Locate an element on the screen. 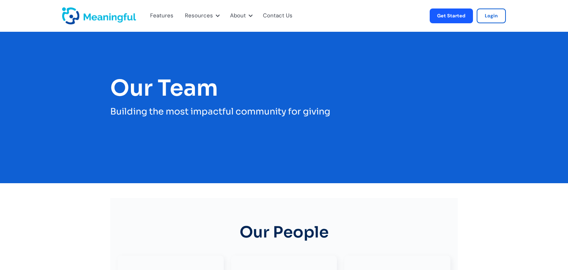 Image resolution: width=568 pixels, height=270 pixels. a: Contact Us is located at coordinates (278, 16).